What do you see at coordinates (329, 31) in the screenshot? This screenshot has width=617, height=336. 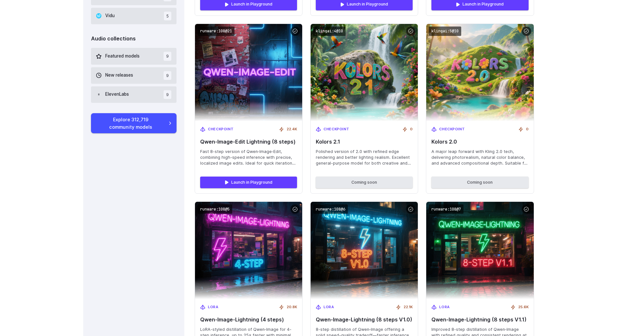 I see `code: klingai:4@10` at bounding box center [329, 31].